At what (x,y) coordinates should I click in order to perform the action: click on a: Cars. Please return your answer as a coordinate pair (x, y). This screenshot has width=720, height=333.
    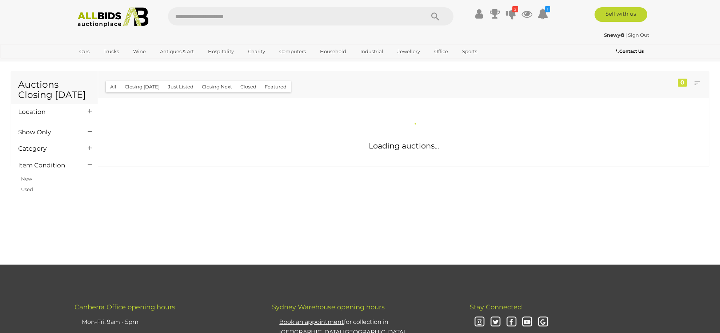
    Looking at the image, I should click on (84, 51).